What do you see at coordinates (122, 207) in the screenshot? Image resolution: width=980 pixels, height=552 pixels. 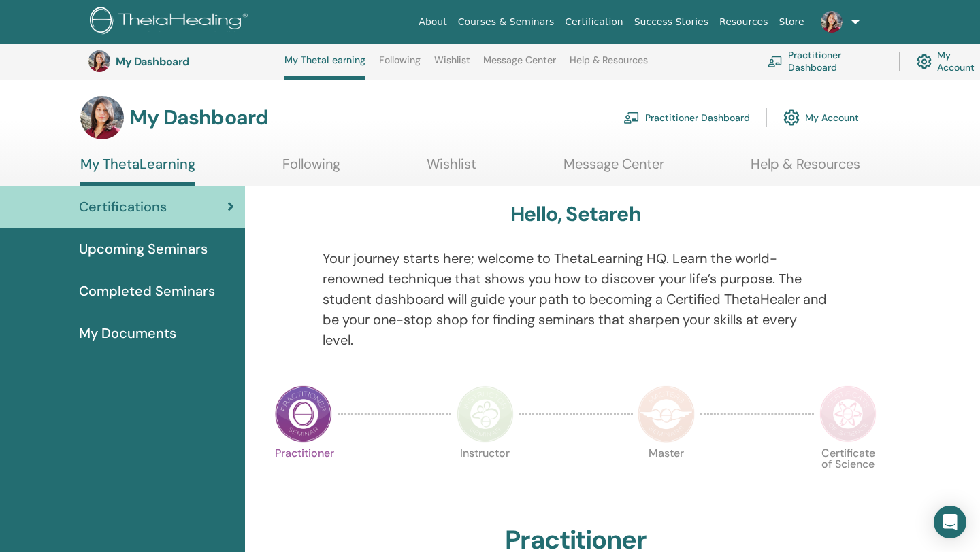 I see `span: Certifications` at bounding box center [122, 207].